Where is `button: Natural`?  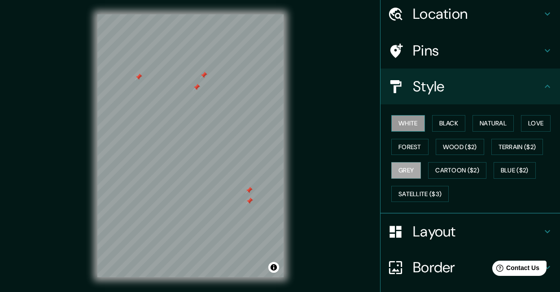 button: Natural is located at coordinates (493, 123).